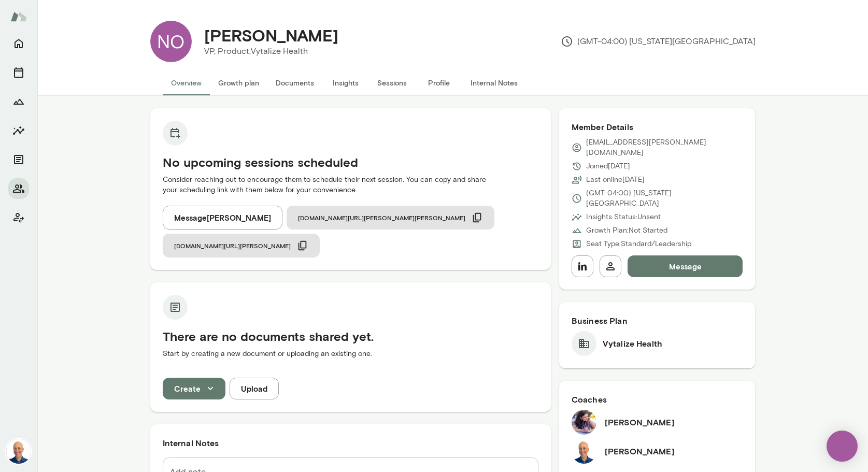 The image size is (868, 472). Describe the element at coordinates (171, 42) in the screenshot. I see `div: NO` at that location.